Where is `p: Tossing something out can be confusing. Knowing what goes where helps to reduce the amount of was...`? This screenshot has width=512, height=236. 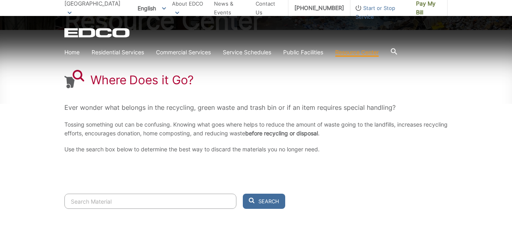
p: Tossing something out can be confusing. Knowing what goes where helps to reduce the amount of was... is located at coordinates (256, 129).